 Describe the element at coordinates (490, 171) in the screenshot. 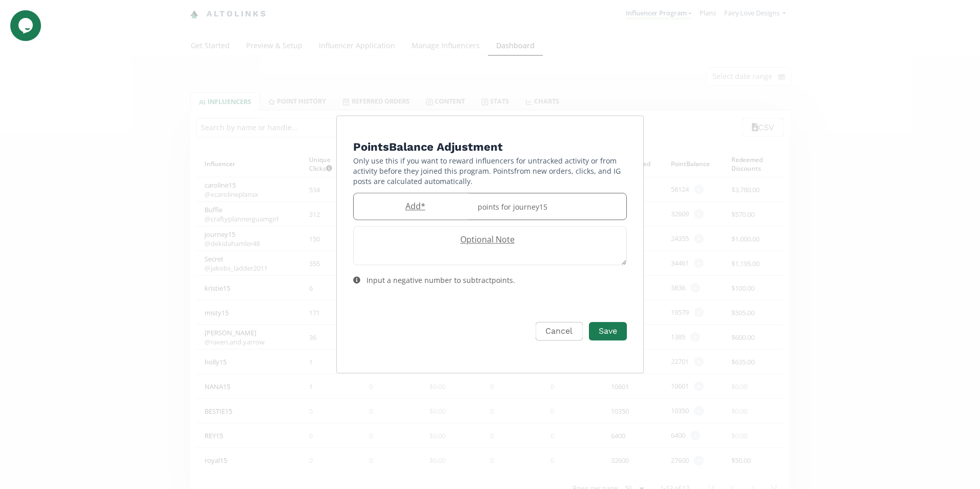

I see `p: Only use this if you want to reward influencers for untracked activity or from activity before th...` at that location.